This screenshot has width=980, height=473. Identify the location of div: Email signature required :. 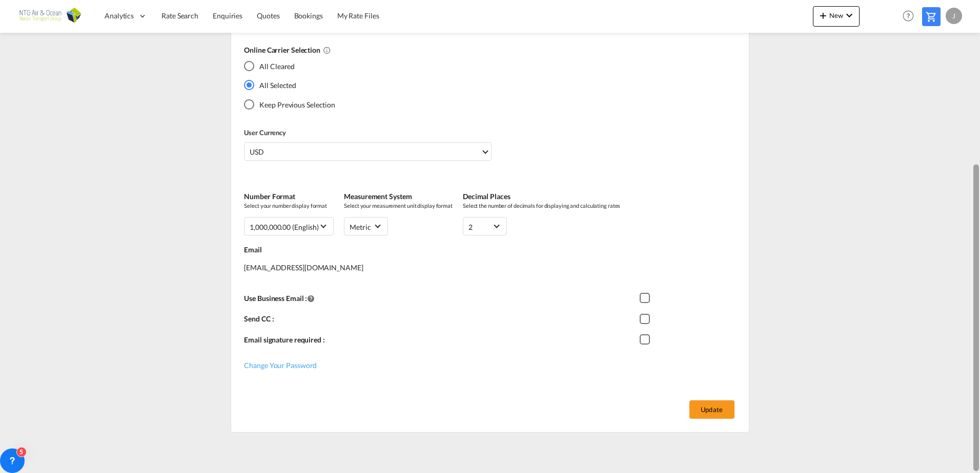
(441, 342).